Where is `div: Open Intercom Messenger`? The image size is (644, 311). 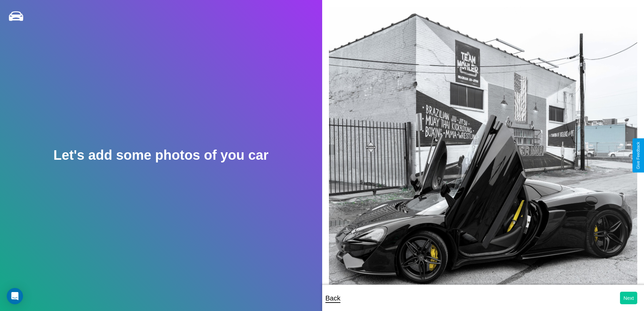
div: Open Intercom Messenger is located at coordinates (15, 296).